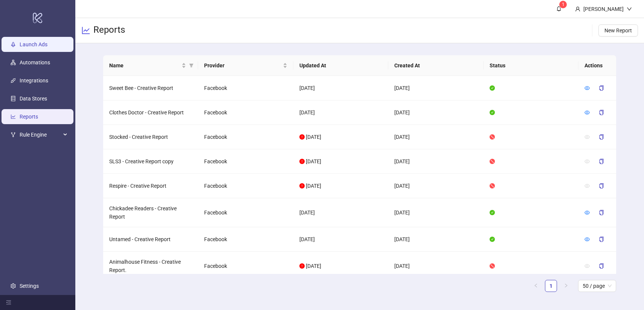  What do you see at coordinates (551, 286) in the screenshot?
I see `a: 1` at bounding box center [551, 286].